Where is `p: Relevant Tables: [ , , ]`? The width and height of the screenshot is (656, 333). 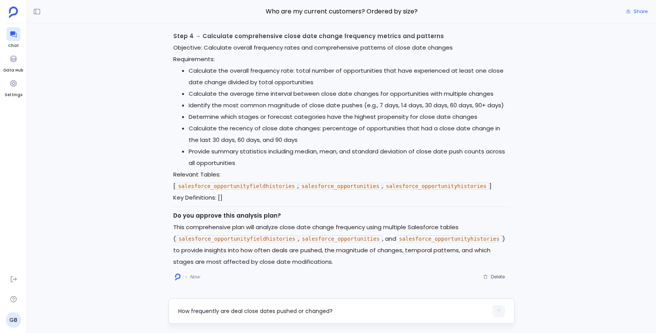
p: Relevant Tables: [ , , ] is located at coordinates (341, 180).